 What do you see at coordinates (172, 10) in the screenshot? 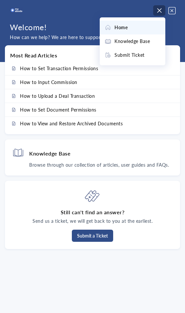
I see `button: close asap` at bounding box center [172, 10].